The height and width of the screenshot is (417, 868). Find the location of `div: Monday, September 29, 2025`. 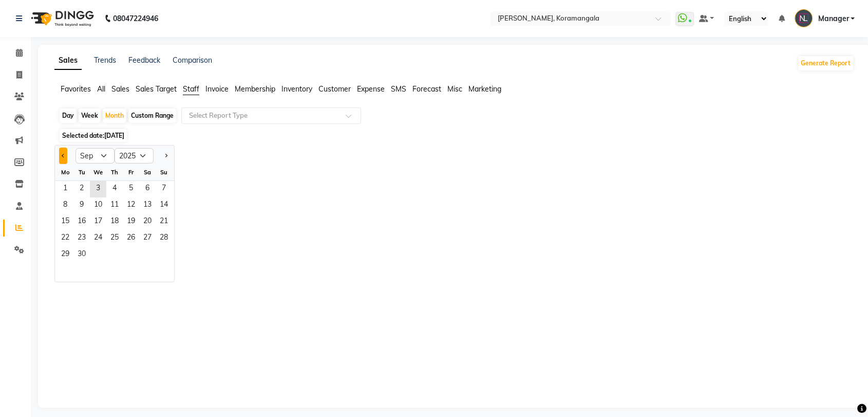

div: Monday, September 29, 2025 is located at coordinates (66, 255).